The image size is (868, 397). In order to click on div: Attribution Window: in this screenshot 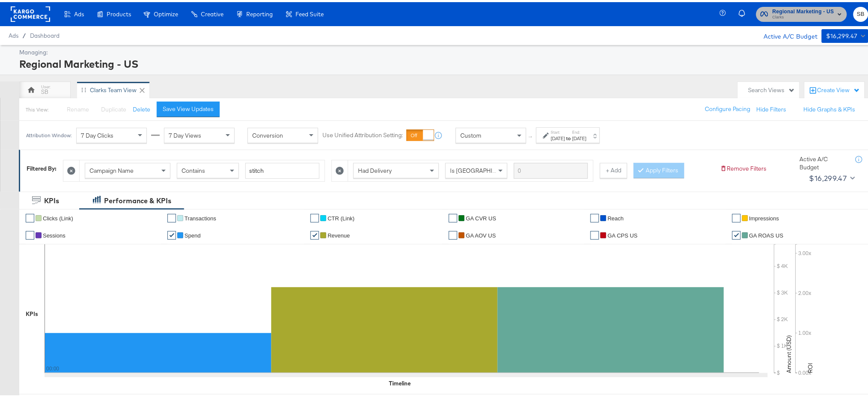, I will do `click(49, 133)`.